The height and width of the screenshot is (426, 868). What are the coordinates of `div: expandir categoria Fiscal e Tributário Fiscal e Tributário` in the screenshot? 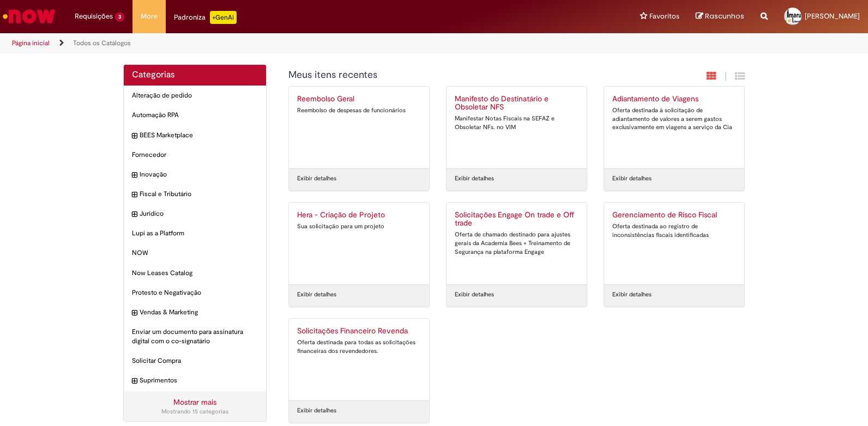 It's located at (195, 194).